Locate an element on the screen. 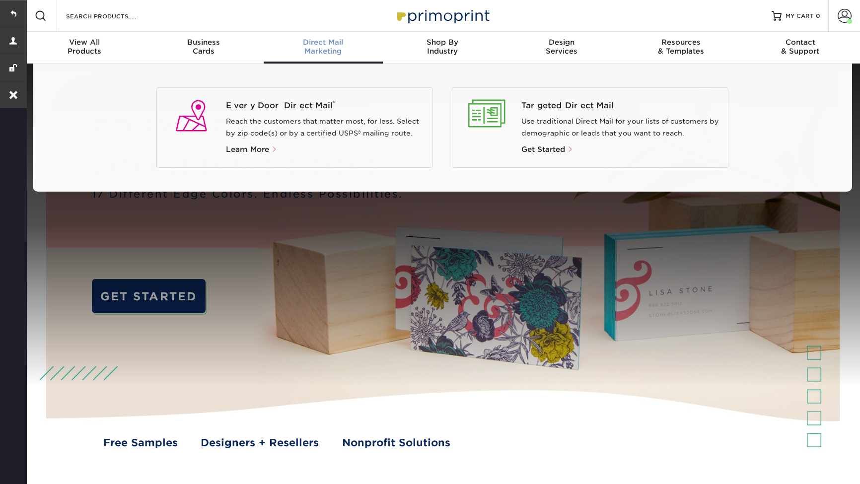 The width and height of the screenshot is (860, 484). input: SEARCH PRODUCTS..... is located at coordinates (113, 16).